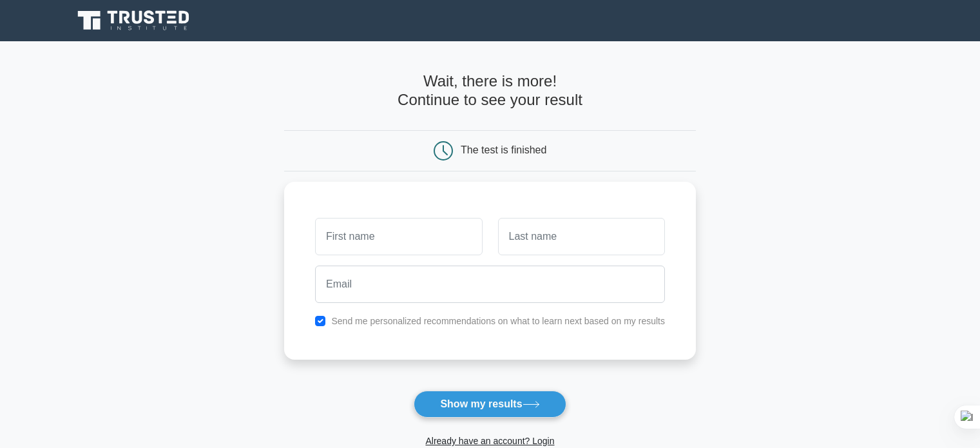 This screenshot has width=980, height=448. Describe the element at coordinates (503, 150) in the screenshot. I see `div: The test is finished` at that location.